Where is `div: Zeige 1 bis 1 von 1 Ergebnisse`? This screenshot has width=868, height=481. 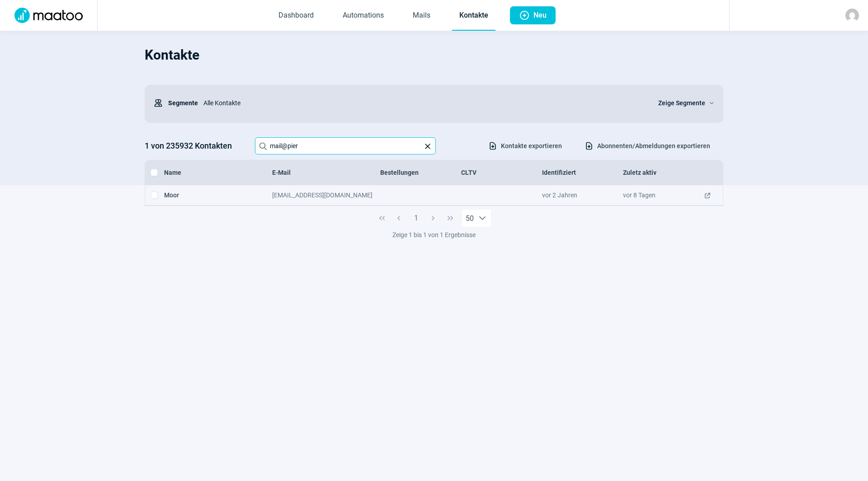
div: Zeige 1 bis 1 von 1 Ergebnisse is located at coordinates (434, 235).